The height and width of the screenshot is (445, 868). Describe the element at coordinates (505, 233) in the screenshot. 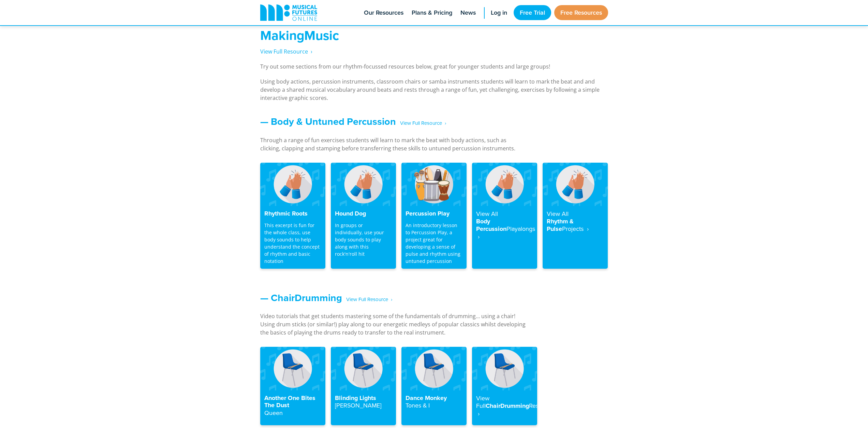

I see `strong: Playalongs ‎ ›` at that location.